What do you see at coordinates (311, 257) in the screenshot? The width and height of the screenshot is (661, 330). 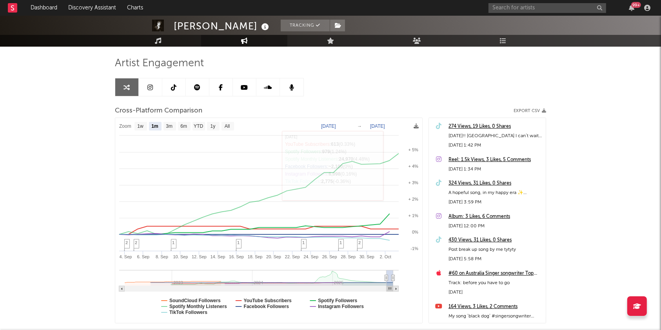 I see `text: 24. Sep` at bounding box center [311, 257].